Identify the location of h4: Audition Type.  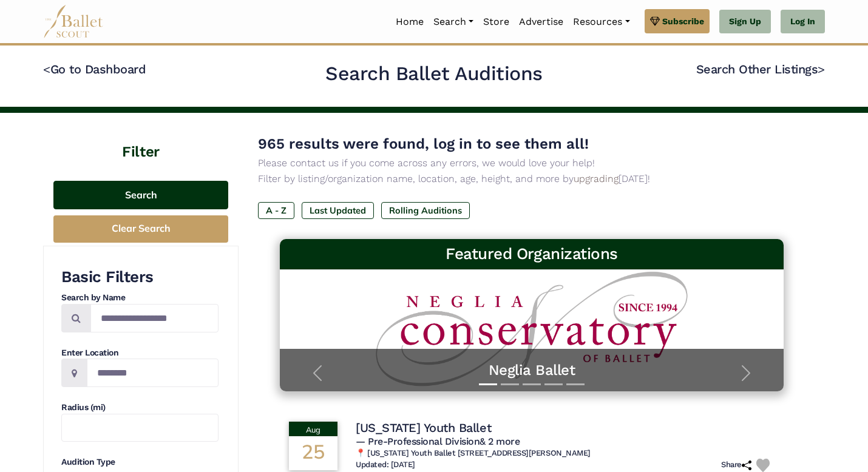
(139, 462).